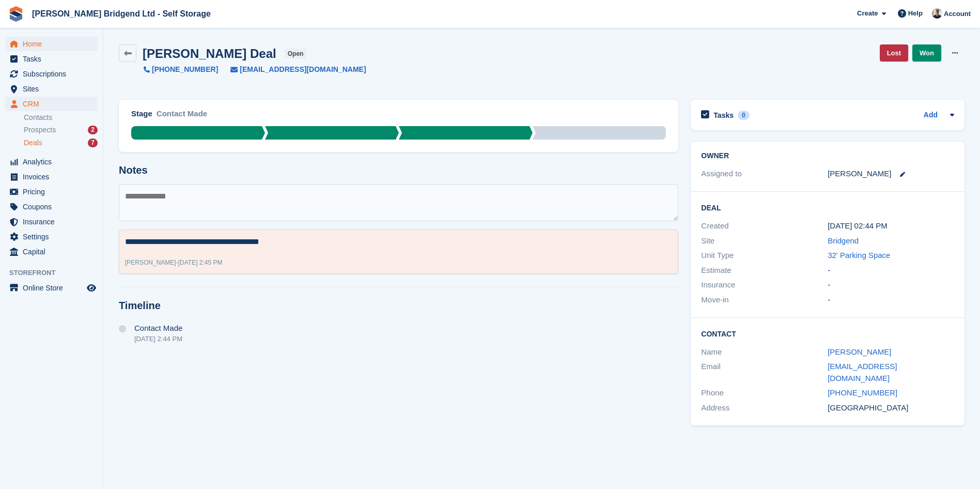 The image size is (980, 489). Describe the element at coordinates (33, 142) in the screenshot. I see `span: Deals` at that location.